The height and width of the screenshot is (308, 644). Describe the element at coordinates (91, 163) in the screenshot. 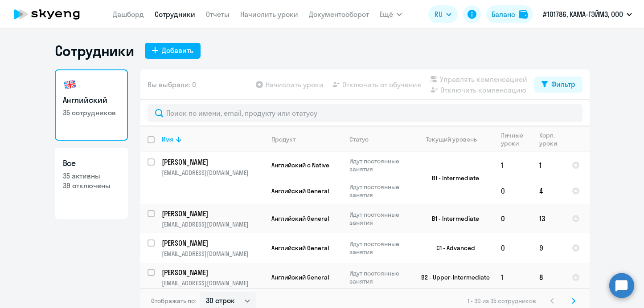

I see `h3: Все` at that location.